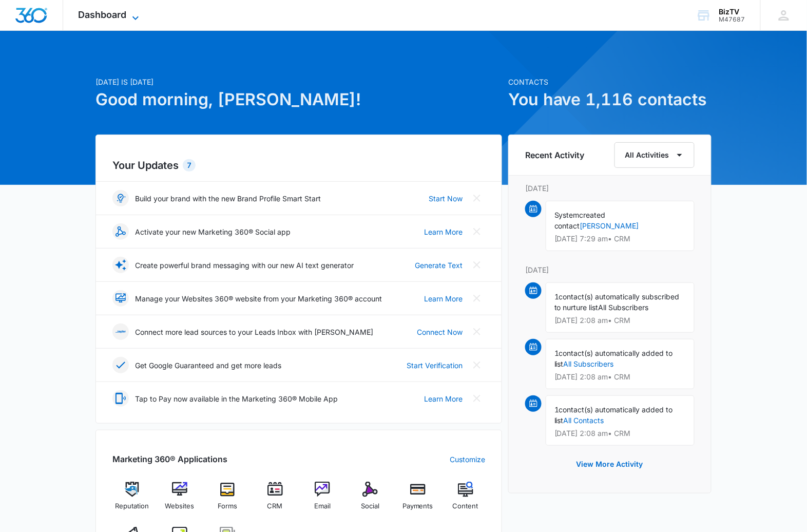  I want to click on span: System, so click(567, 214).